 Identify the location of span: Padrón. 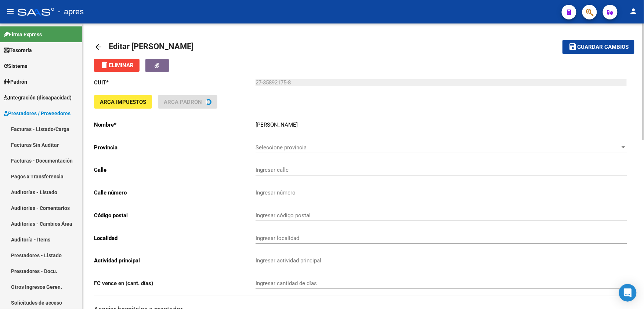
(15, 82).